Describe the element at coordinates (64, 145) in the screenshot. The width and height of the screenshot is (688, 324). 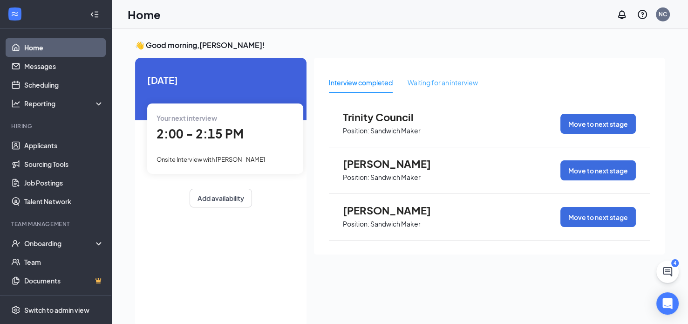
I see `a: Applicants` at that location.